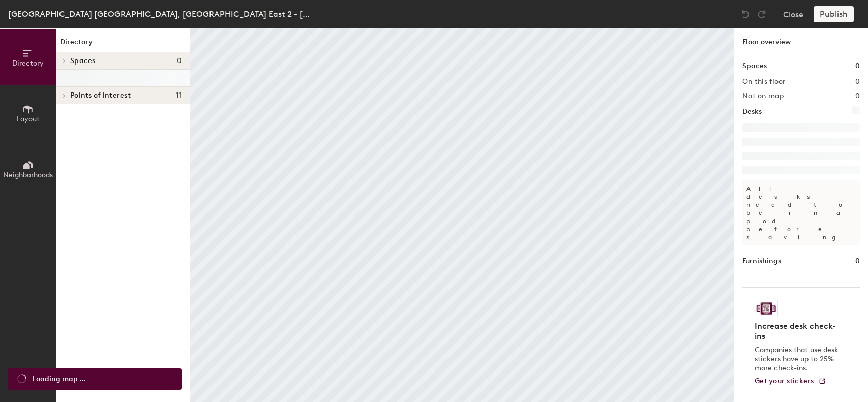  What do you see at coordinates (28, 63) in the screenshot?
I see `span: Directory` at bounding box center [28, 63].